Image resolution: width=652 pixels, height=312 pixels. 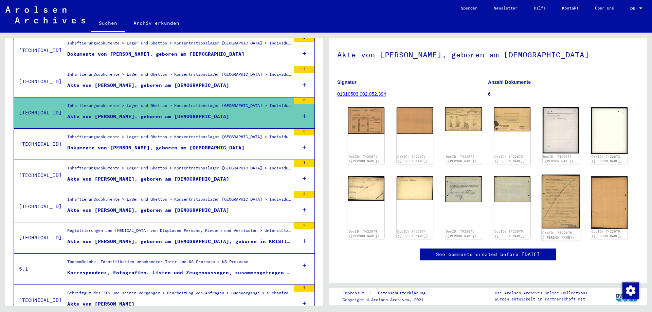 I want to click on p: 6, so click(x=563, y=94).